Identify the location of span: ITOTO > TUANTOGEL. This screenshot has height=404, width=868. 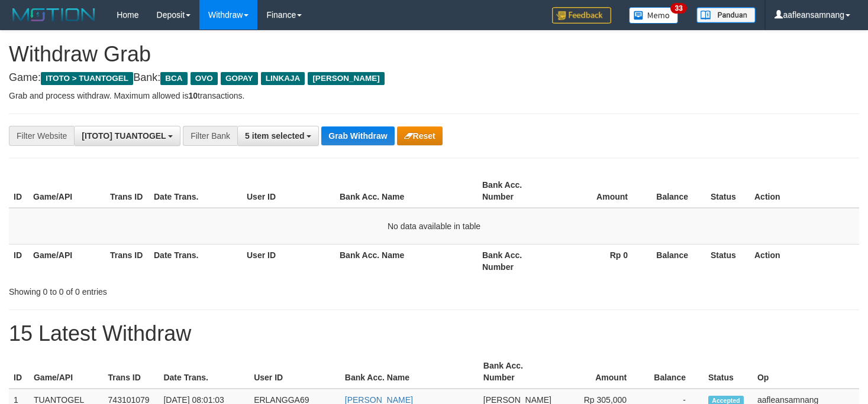
(87, 78).